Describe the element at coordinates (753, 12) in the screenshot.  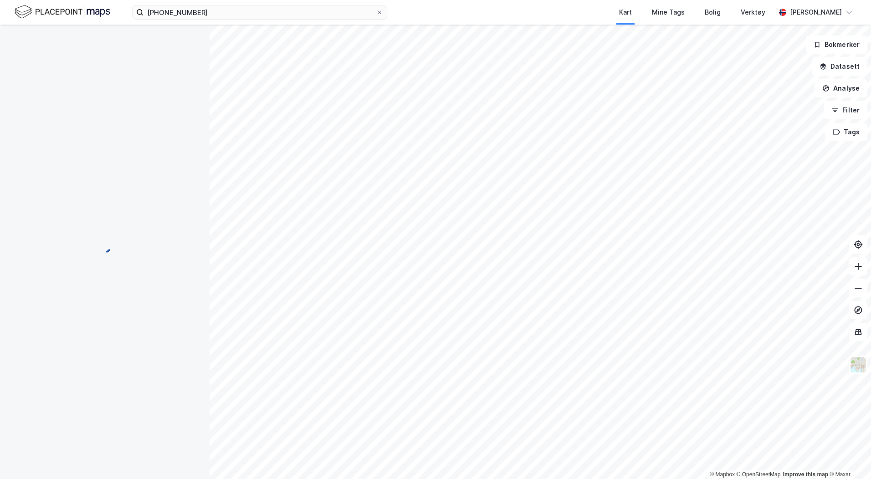
I see `div: Verktøy` at that location.